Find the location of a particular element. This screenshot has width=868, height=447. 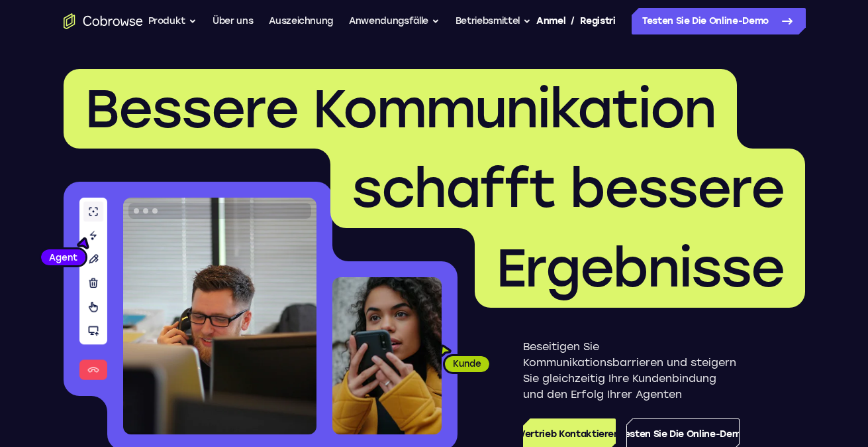

span: schafft bessere is located at coordinates (567, 188).